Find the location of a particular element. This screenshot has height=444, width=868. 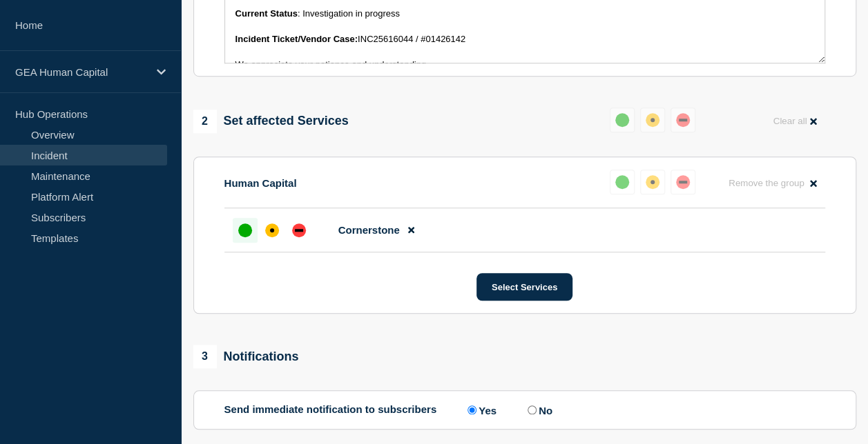

span: 01426142 is located at coordinates (445, 39).